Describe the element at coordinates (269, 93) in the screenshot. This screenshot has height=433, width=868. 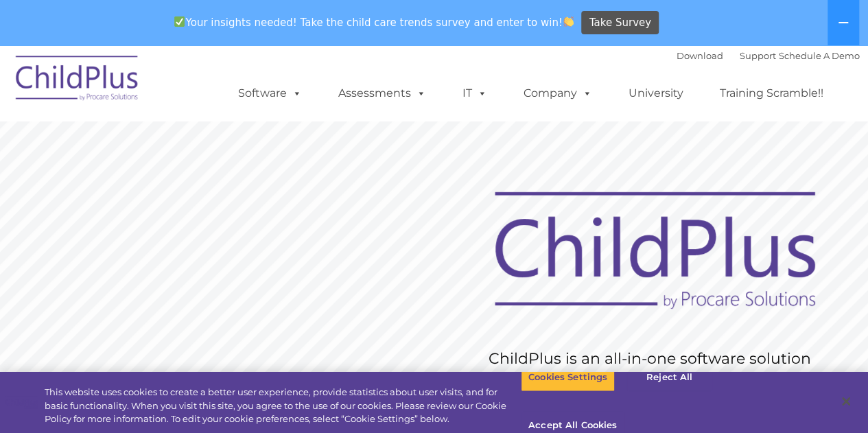
I see `a: Software` at that location.